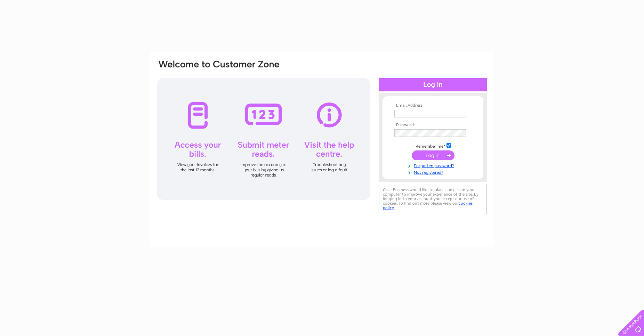  I want to click on th: Password:, so click(433, 125).